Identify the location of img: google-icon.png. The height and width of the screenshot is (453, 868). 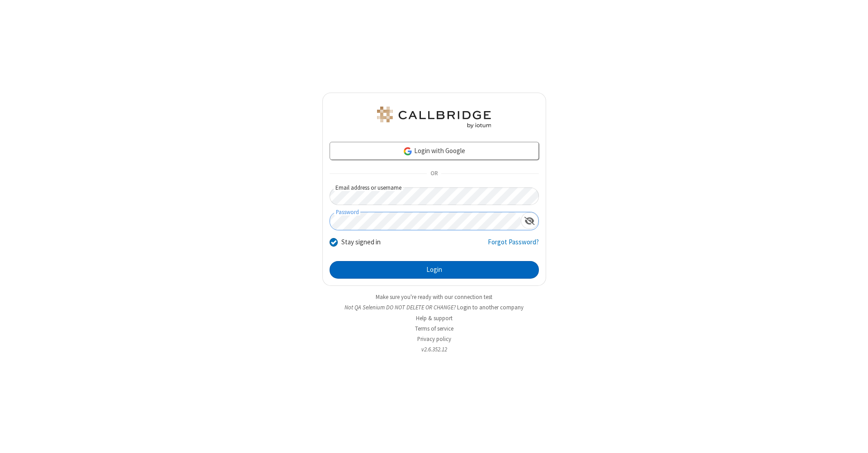
(408, 151).